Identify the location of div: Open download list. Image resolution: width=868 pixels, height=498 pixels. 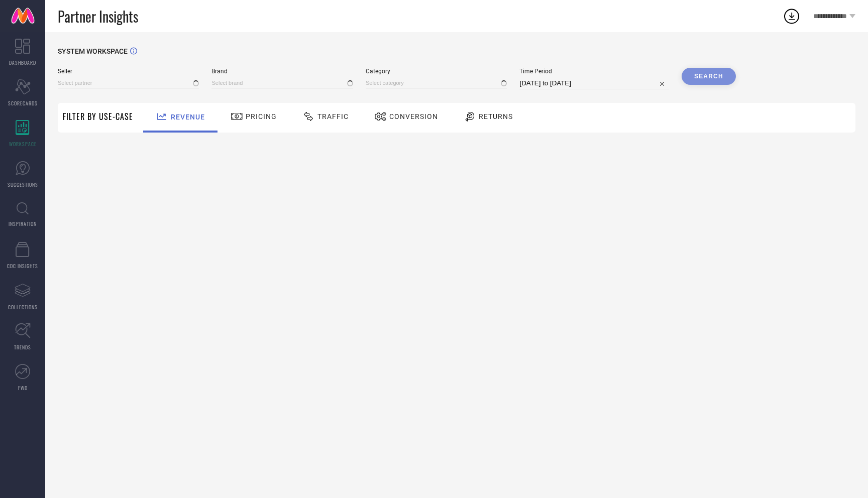
(792, 16).